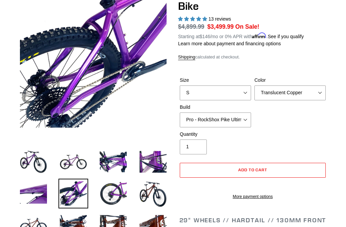 Image resolution: width=346 pixels, height=227 pixels. I want to click on p: Starting at /mo or 0% APR with ., so click(241, 36).